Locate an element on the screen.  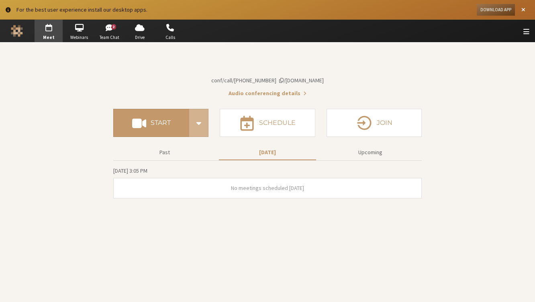
div: For the best user experience install our desktop apps. is located at coordinates (244, 10).